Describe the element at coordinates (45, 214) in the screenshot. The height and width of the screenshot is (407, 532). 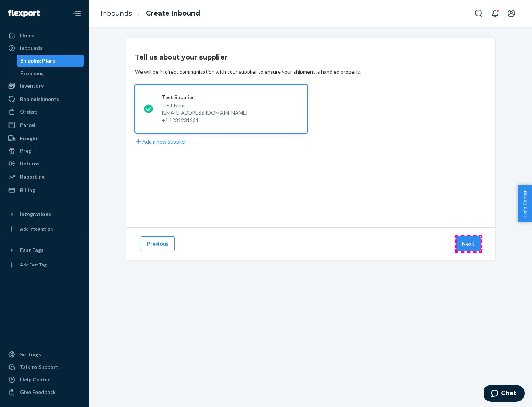
I see `button: Integrations` at that location.